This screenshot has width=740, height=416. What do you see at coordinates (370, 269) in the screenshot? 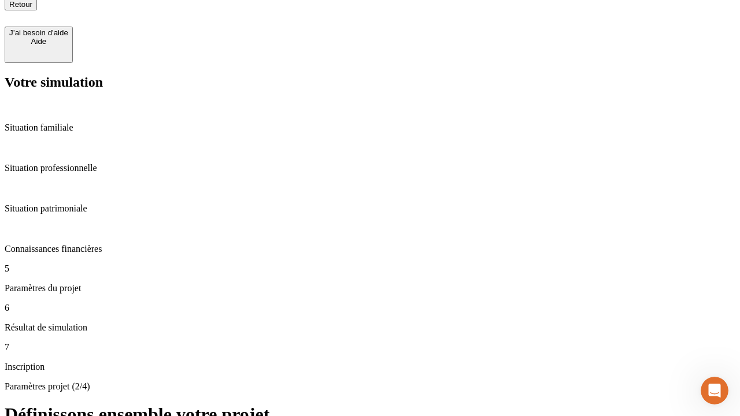
I see `p: 5` at bounding box center [370, 269].